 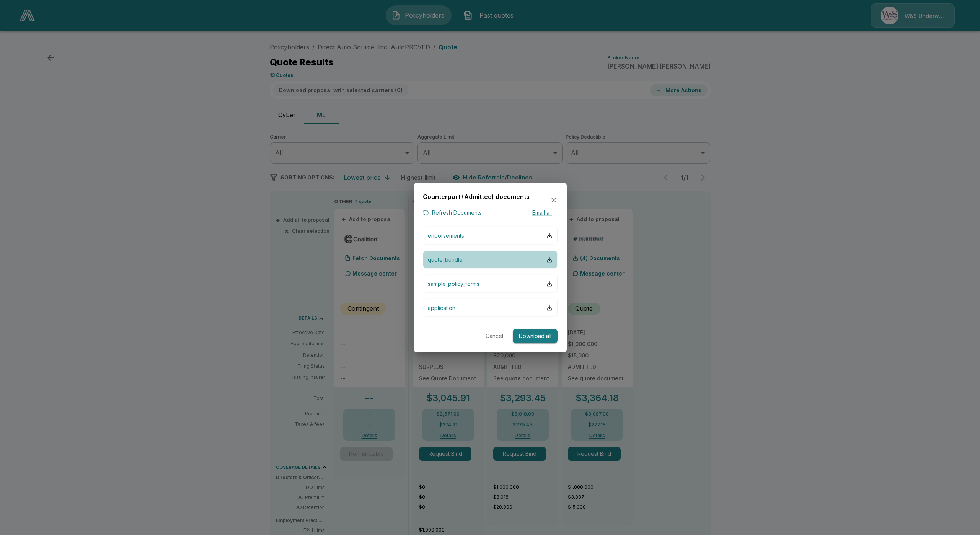 I want to click on button: application, so click(x=490, y=308).